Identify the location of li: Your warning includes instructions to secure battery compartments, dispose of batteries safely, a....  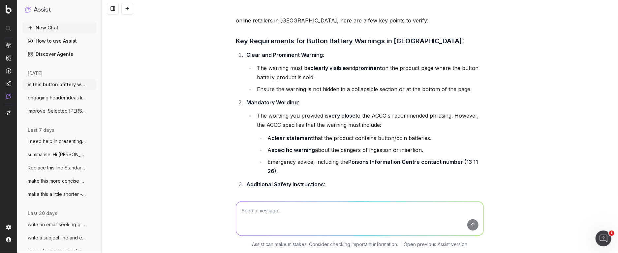
(369, 207).